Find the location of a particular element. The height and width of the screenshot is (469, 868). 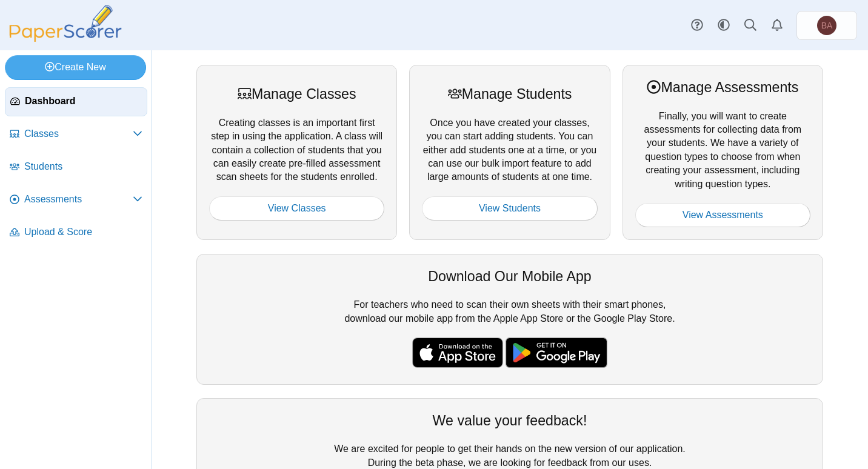

a: Brent Adams is located at coordinates (827, 25).